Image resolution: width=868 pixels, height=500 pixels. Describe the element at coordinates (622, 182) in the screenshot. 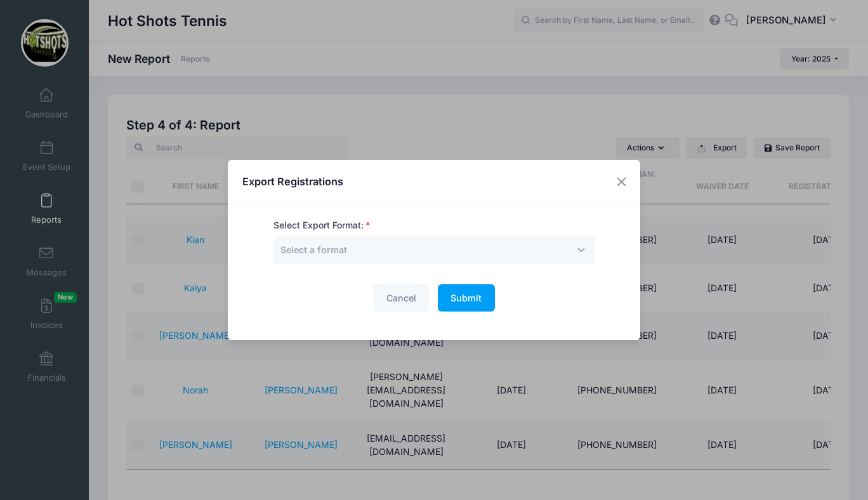

I see `button: Close` at that location.